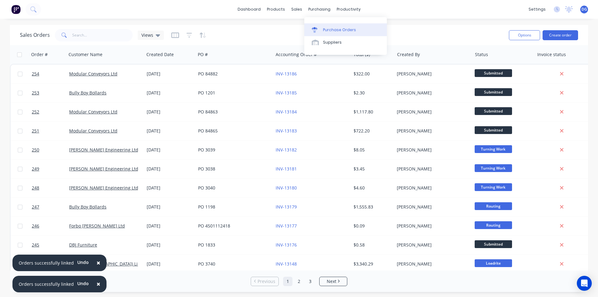  What do you see at coordinates (331, 281) in the screenshot?
I see `span: Next` at bounding box center [331, 281].